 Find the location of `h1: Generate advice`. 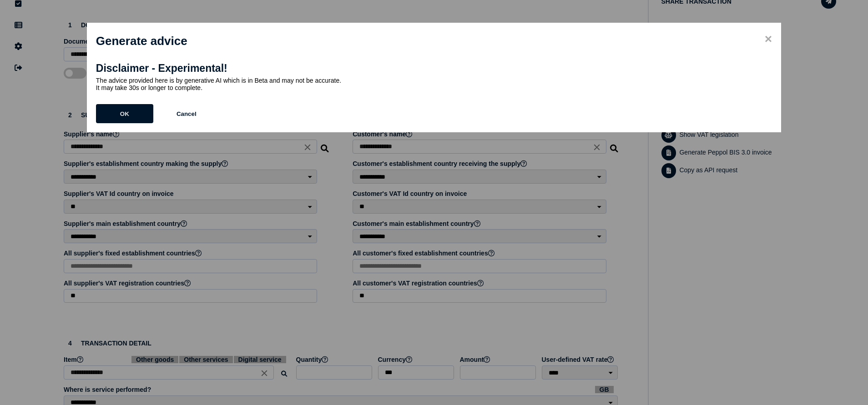

h1: Generate advice is located at coordinates (434, 41).